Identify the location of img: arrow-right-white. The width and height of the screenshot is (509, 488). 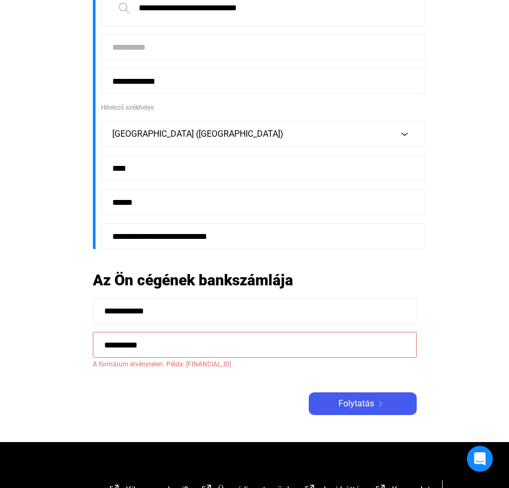
(381, 404).